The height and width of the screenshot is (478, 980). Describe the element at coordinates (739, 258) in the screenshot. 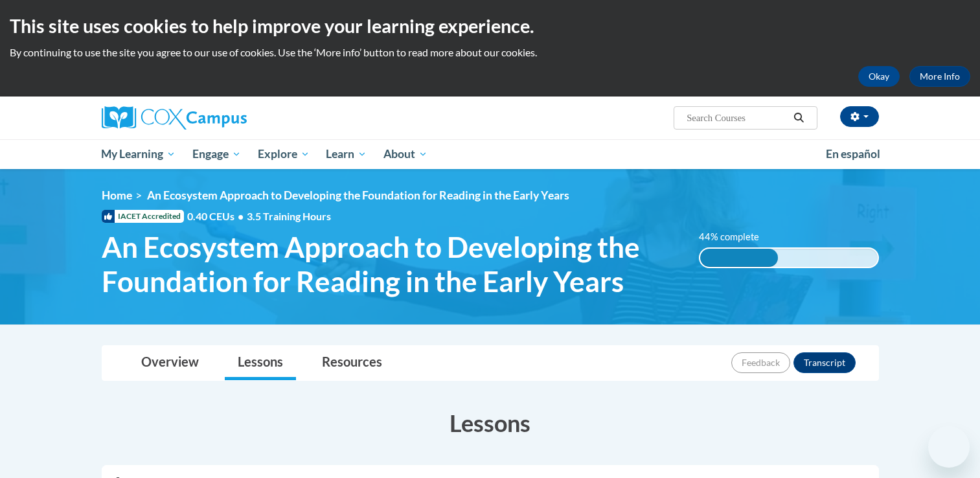

I see `div: 44% complete` at that location.